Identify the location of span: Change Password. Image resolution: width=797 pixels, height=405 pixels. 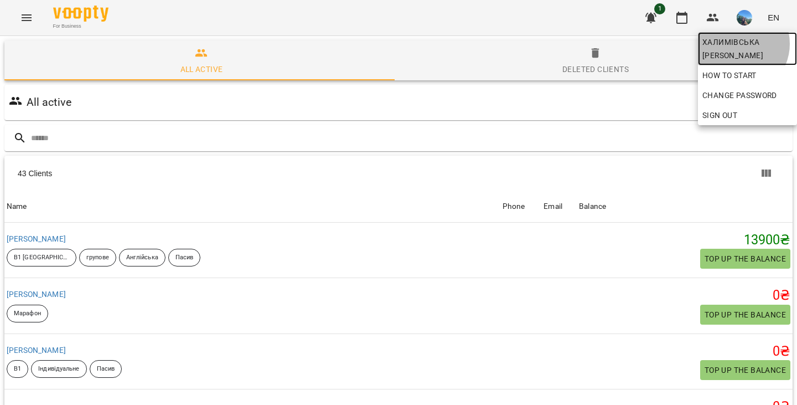
(747, 95).